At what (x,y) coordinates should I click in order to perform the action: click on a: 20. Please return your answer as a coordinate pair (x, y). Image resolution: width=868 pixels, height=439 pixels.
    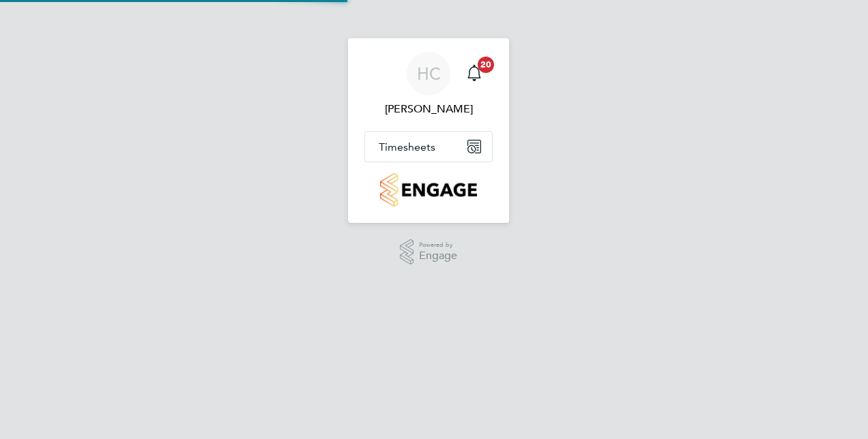
    Looking at the image, I should click on (475, 73).